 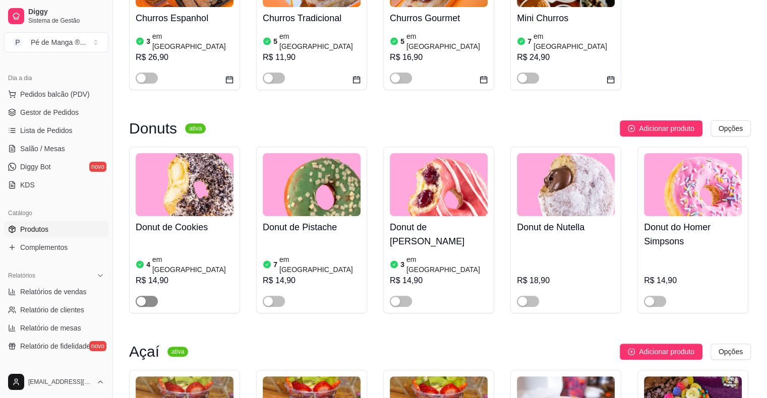 What do you see at coordinates (56, 112) in the screenshot?
I see `a: Gestor de Pedidos` at bounding box center [56, 112].